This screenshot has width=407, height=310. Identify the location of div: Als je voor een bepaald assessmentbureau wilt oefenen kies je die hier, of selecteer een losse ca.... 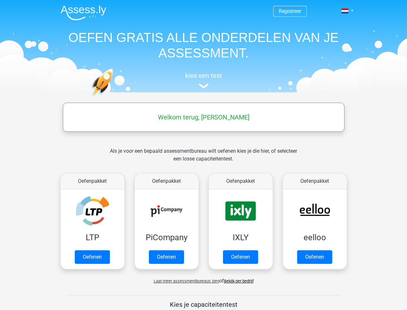
(204, 159).